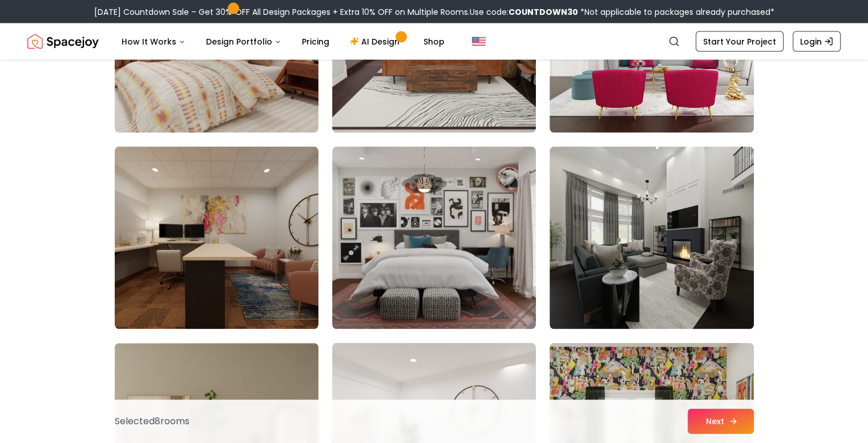  What do you see at coordinates (721, 421) in the screenshot?
I see `button: Next` at bounding box center [721, 421].